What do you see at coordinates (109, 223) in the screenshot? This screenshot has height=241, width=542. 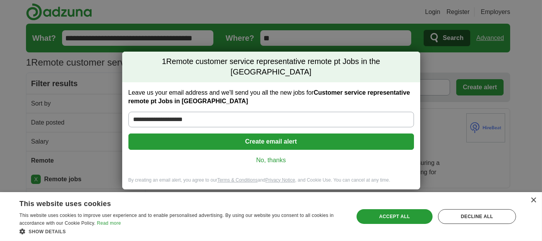 I see `a: Read more, opens a new window` at bounding box center [109, 223].